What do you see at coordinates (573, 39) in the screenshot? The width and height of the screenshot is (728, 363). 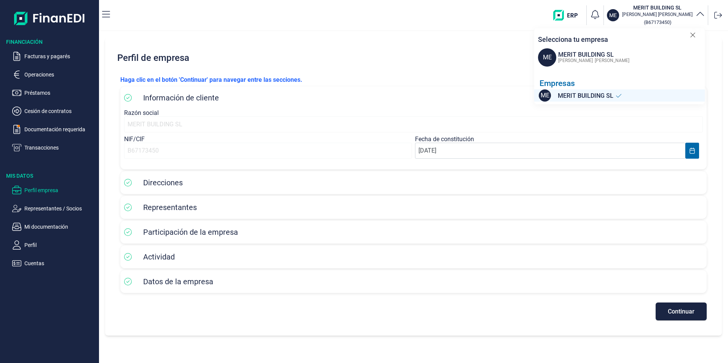 I see `p: Selecciona tu empresa` at bounding box center [573, 39].